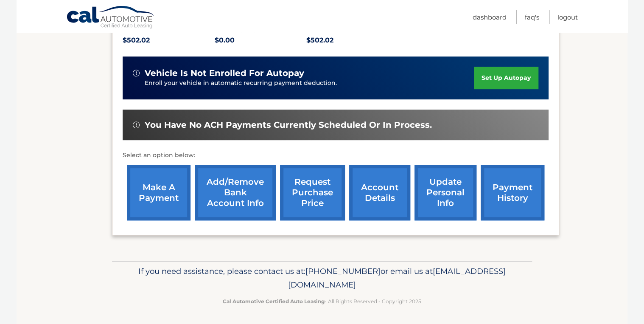 The image size is (644, 324). Describe the element at coordinates (111, 18) in the screenshot. I see `a: Cal Automotive` at that location.